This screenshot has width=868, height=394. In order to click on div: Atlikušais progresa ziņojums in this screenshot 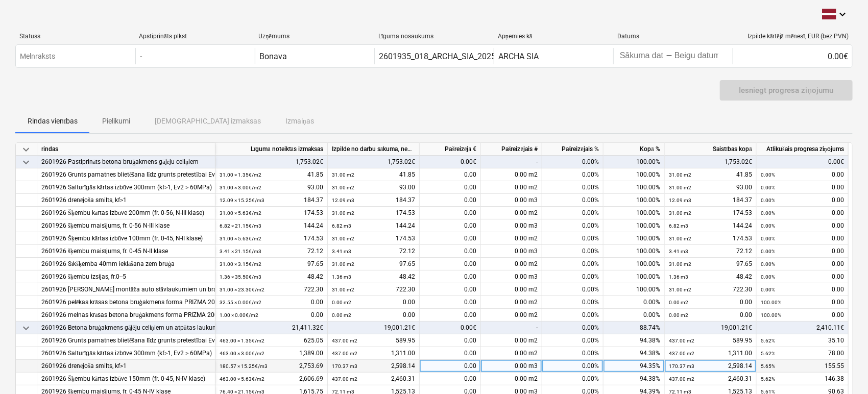, I will do `click(803, 149)`.